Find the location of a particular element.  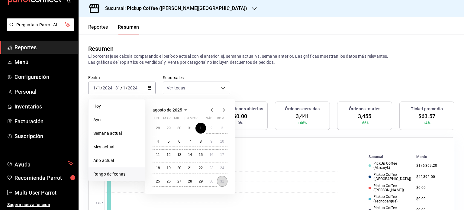

button: 2 de agosto de 2025 is located at coordinates (211, 128).